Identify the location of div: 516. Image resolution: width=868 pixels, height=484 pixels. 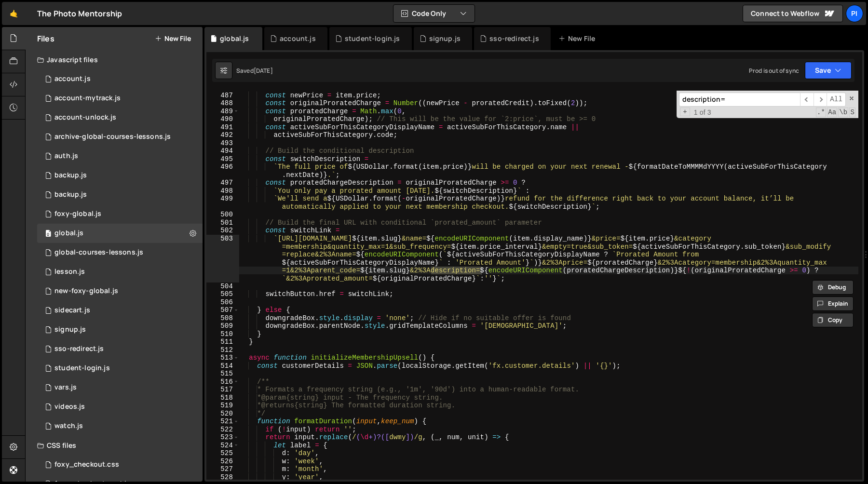
(223, 382).